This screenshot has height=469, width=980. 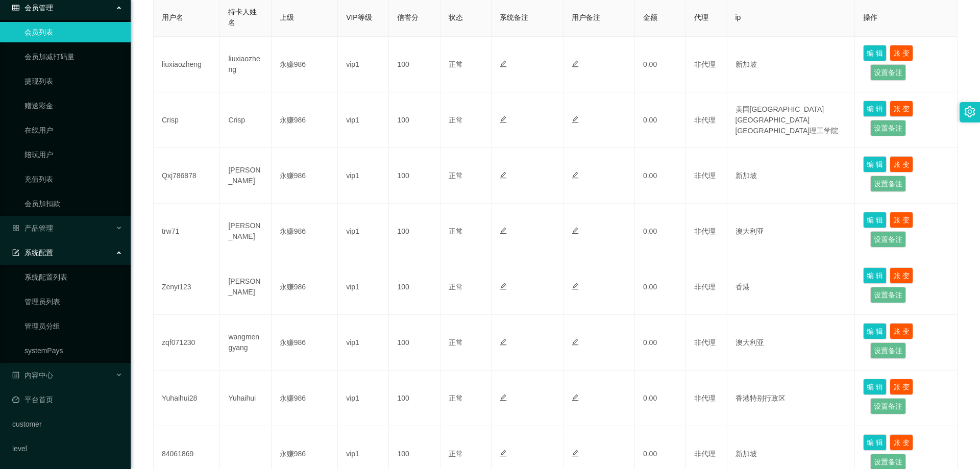 What do you see at coordinates (67, 400) in the screenshot?
I see `a: 图标: dashboard平台首页` at bounding box center [67, 400].